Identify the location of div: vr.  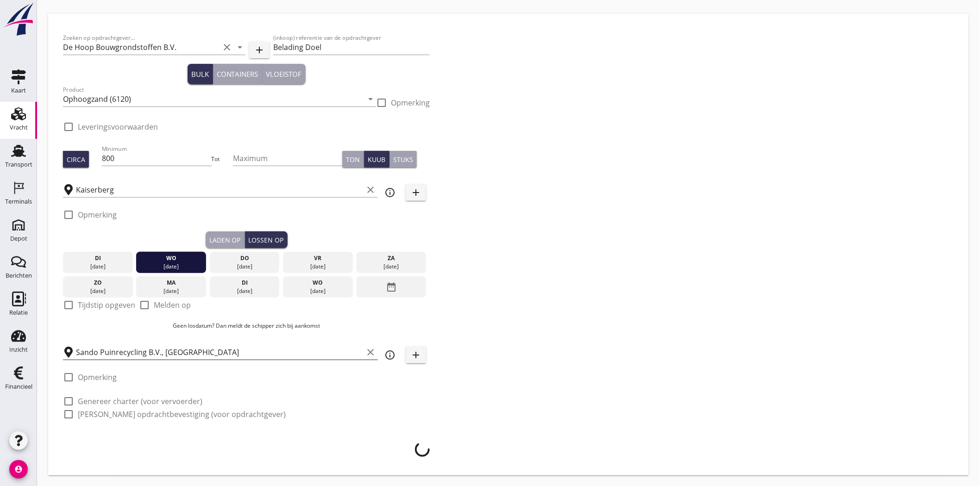
(318, 259).